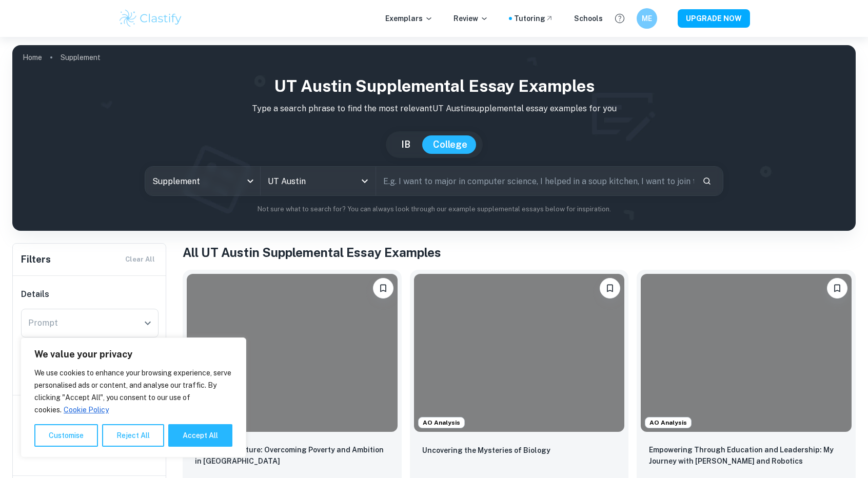  Describe the element at coordinates (746, 455) in the screenshot. I see `p: Empowering Through Education and Leadership: My Journey with MEL Keystone and Robotics` at that location.